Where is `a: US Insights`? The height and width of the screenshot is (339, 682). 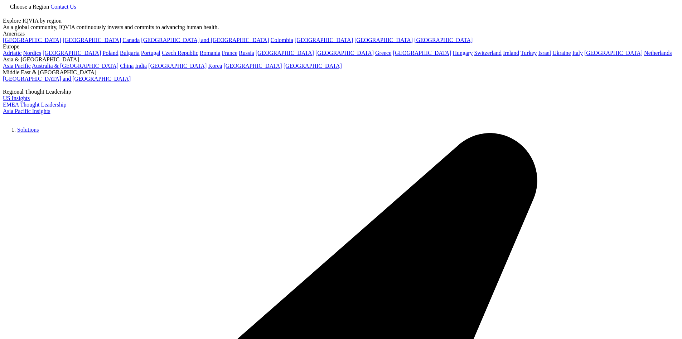 a: US Insights is located at coordinates (16, 98).